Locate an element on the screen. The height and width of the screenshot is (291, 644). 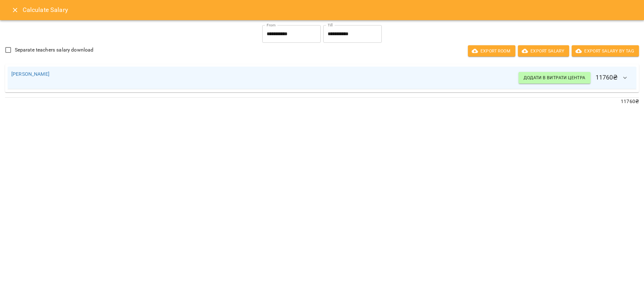
span: Separate teachers salary download is located at coordinates (54, 50).